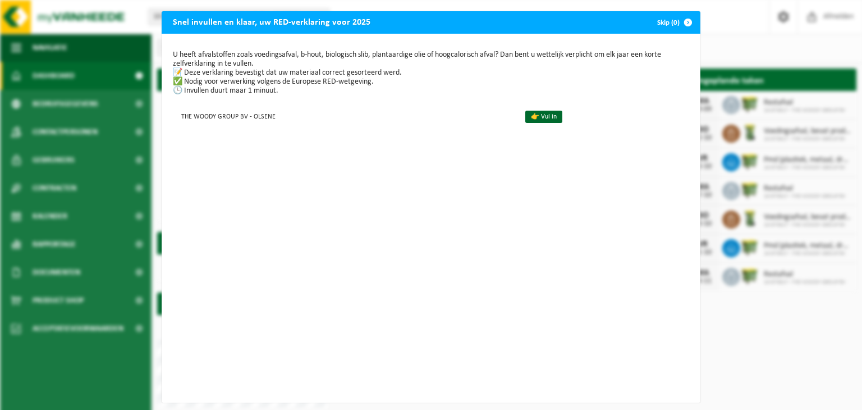 Image resolution: width=862 pixels, height=410 pixels. I want to click on td: THE WOODY GROUP BV - OLSENE, so click(344, 116).